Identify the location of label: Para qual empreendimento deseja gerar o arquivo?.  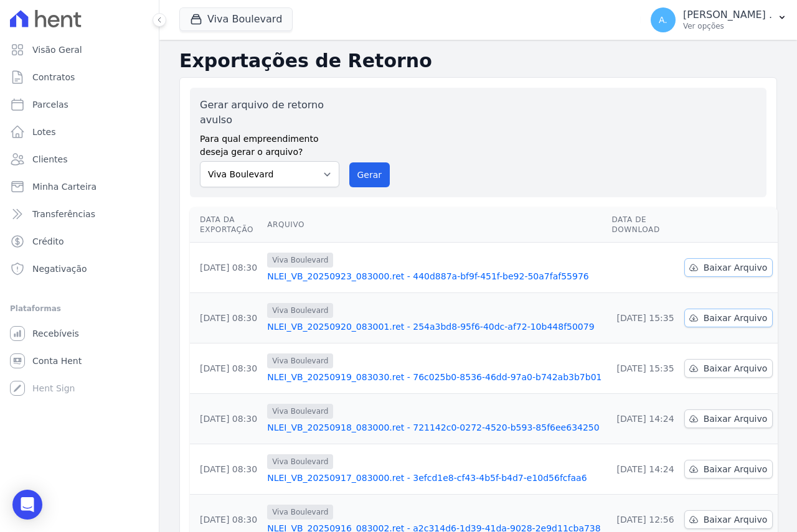
(270, 143).